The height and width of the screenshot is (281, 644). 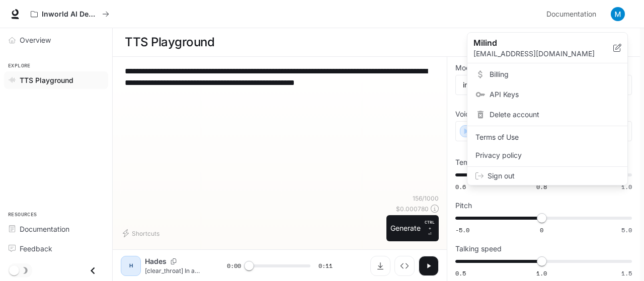 I want to click on p: Milind, so click(x=536, y=42).